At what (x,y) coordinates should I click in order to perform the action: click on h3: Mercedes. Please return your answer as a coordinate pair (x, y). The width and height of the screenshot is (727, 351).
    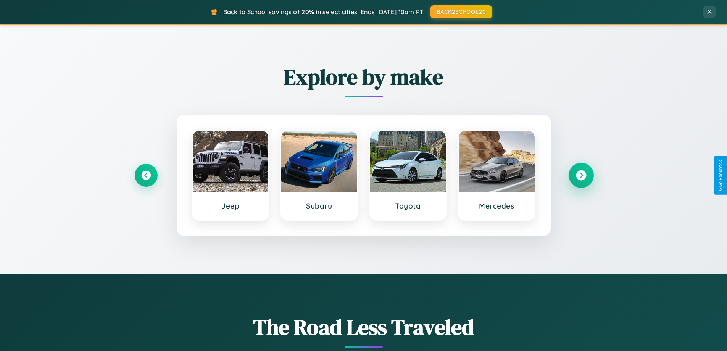
    Looking at the image, I should click on (497, 206).